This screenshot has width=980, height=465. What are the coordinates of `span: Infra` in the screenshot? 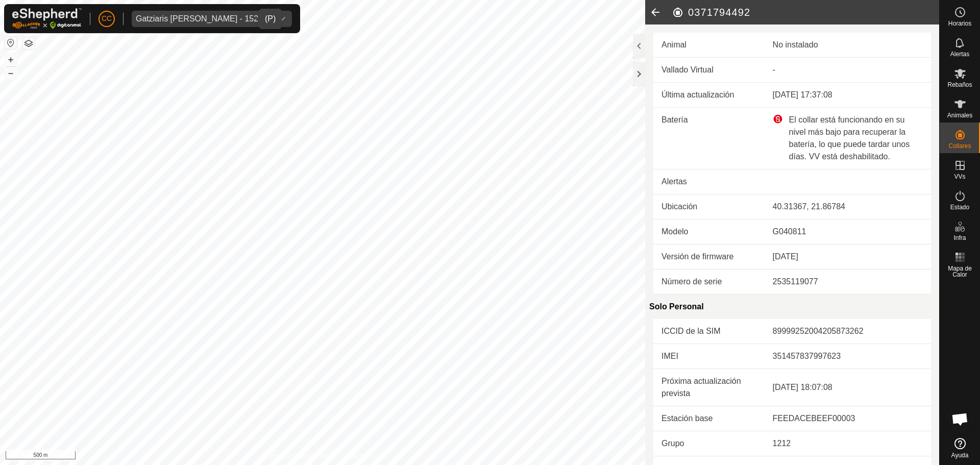 It's located at (959, 238).